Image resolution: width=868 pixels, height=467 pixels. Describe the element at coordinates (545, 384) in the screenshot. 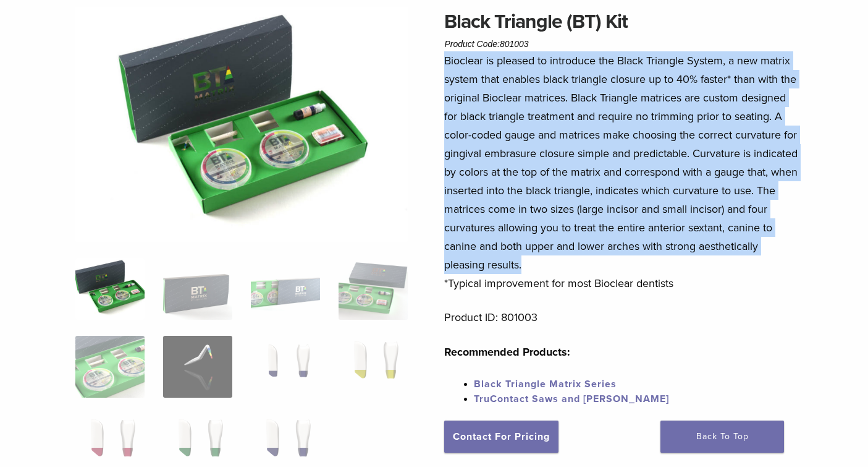

I see `a: Black Triangle Matrix Series` at that location.